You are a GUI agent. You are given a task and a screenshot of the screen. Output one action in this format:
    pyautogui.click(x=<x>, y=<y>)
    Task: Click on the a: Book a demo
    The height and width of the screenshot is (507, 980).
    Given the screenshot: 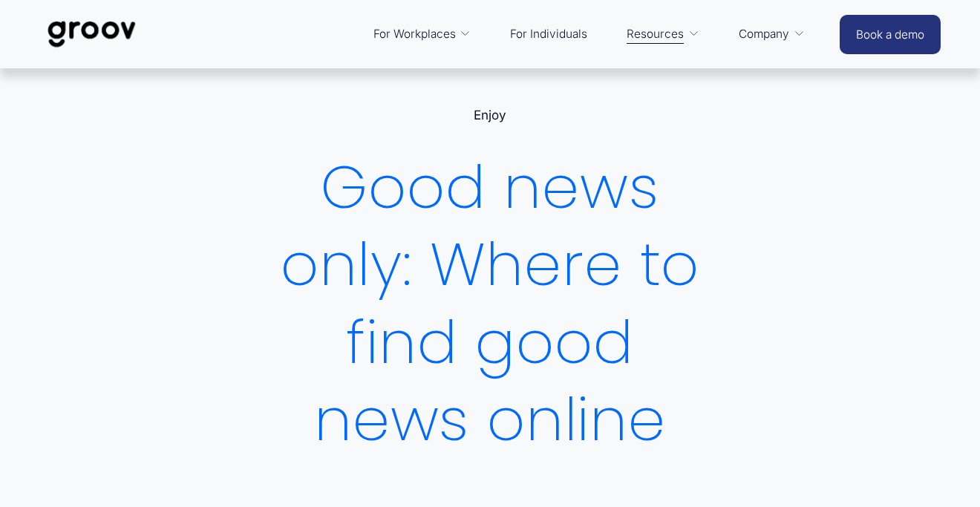 What is the action you would take?
    pyautogui.click(x=890, y=34)
    